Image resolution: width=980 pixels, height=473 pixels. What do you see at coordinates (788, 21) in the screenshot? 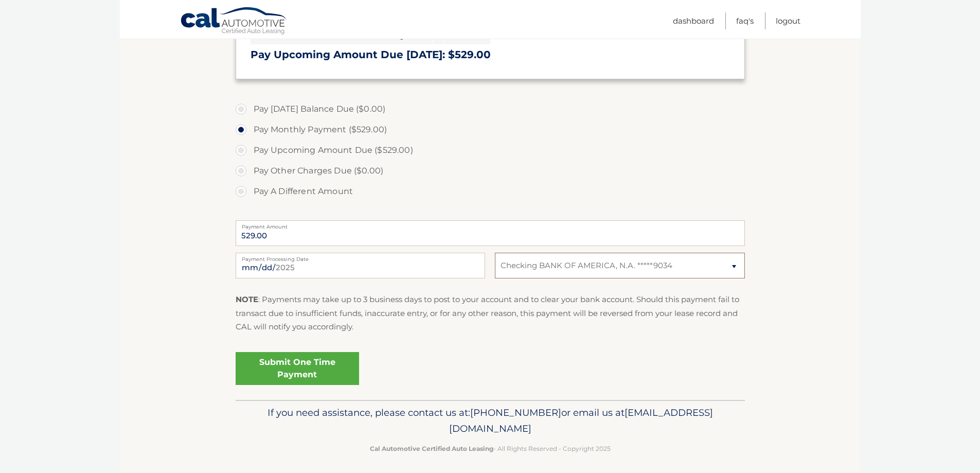
I see `a: Logout` at bounding box center [788, 21].